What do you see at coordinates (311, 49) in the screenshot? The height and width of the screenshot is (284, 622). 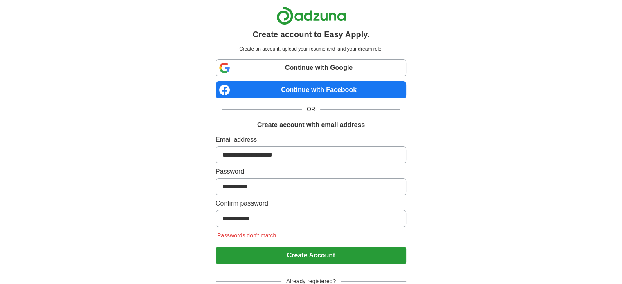 I see `p: Create an account, upload your resume and land your dream role.` at bounding box center [311, 49].